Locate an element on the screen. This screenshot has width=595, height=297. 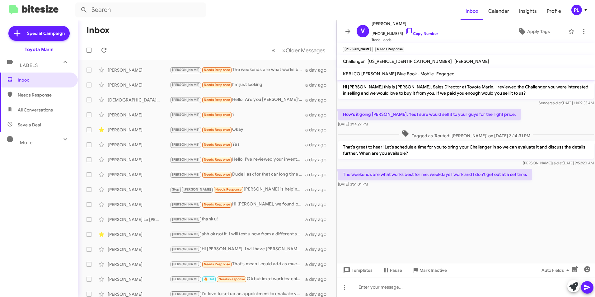
div: ahh ok got it. I will text u now from a different system and from there u reply yes and then ther... is located at coordinates (238, 234).